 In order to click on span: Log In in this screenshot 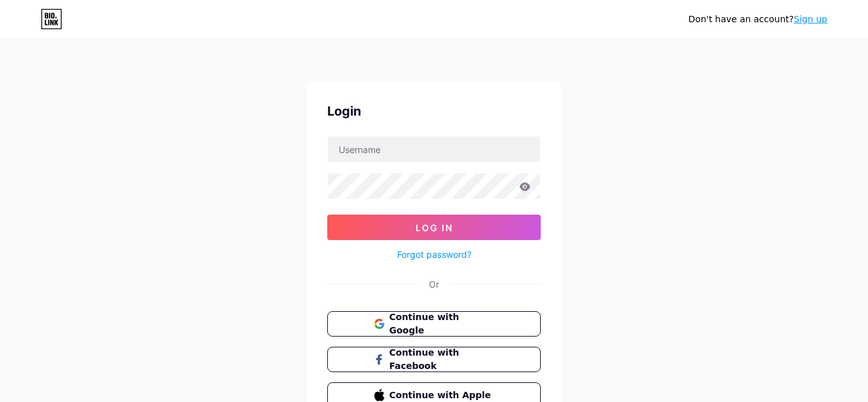, I will do `click(434, 227)`.